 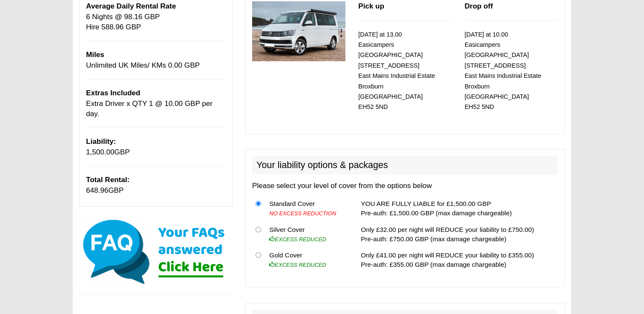 What do you see at coordinates (156, 60) in the screenshot?
I see `p: Unlimited UK Miles/ KMs 0.00 GBP` at bounding box center [156, 60].